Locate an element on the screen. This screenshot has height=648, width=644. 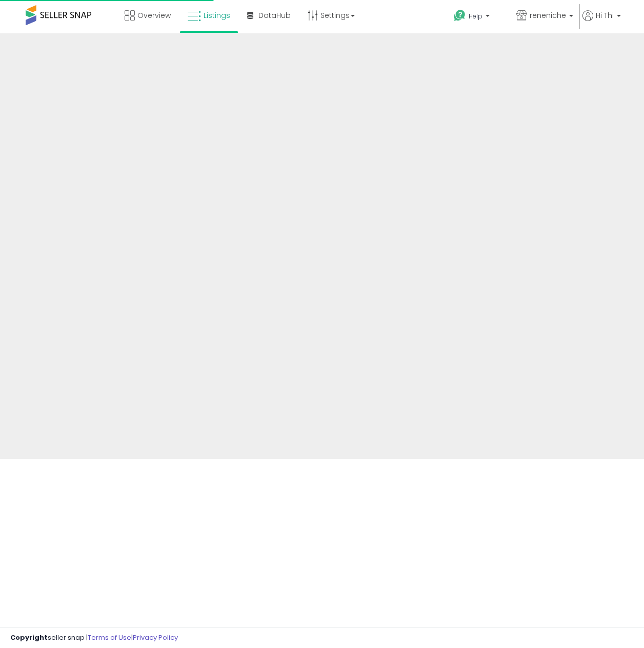
a: Help is located at coordinates (476, 18).